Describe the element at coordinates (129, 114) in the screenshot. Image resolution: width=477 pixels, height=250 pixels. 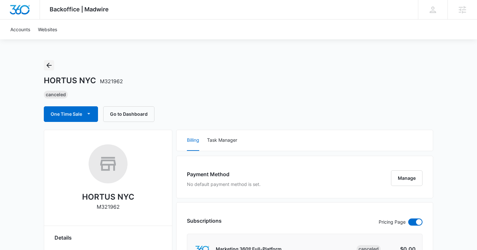
I see `a: Go to Dashboard` at that location.